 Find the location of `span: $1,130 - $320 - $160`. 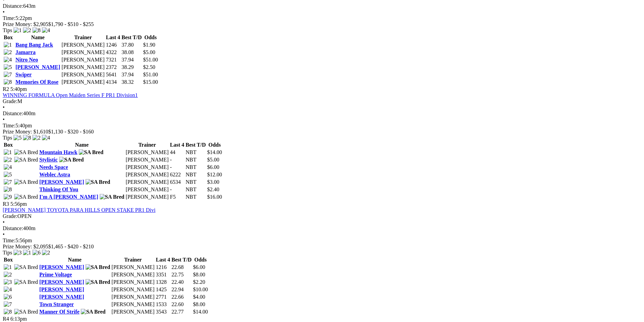

span: $1,130 - $320 - $160 is located at coordinates (71, 132).